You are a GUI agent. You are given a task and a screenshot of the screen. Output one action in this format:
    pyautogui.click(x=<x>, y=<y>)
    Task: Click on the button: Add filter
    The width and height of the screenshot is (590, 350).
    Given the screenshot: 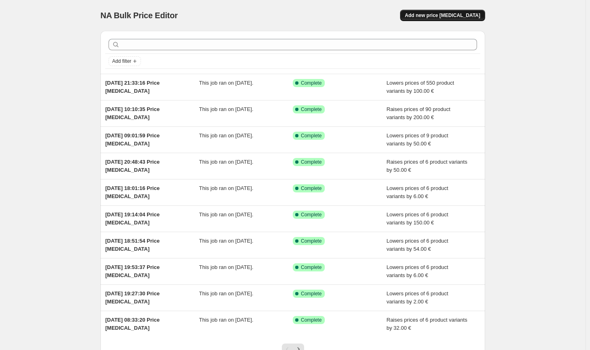 What is the action you would take?
    pyautogui.click(x=125, y=61)
    